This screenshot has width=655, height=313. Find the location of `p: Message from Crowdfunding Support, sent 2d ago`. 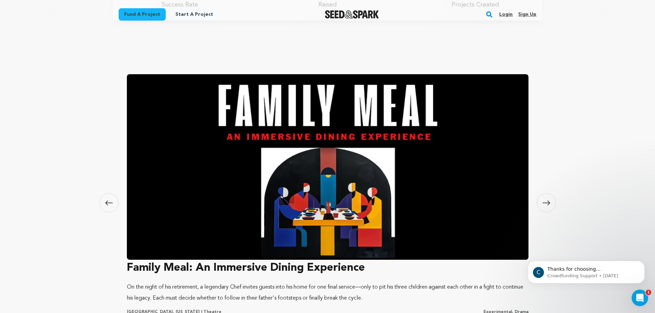

p: Message from Crowdfunding Support, sent 2d ago is located at coordinates (74, 30).